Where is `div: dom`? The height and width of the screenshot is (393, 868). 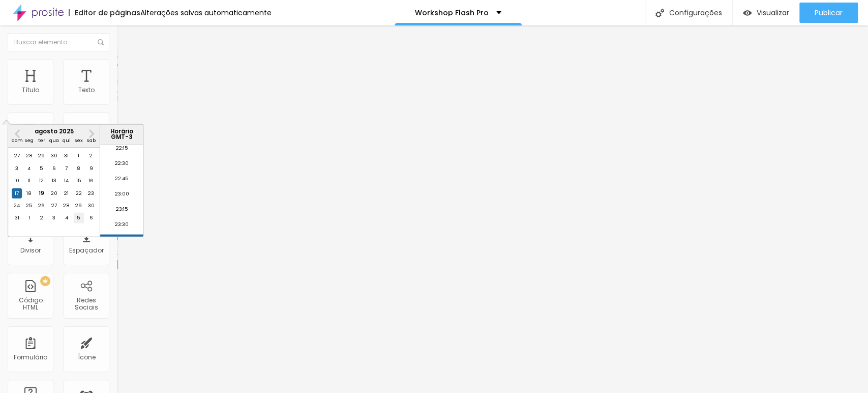 div: dom is located at coordinates (17, 140).